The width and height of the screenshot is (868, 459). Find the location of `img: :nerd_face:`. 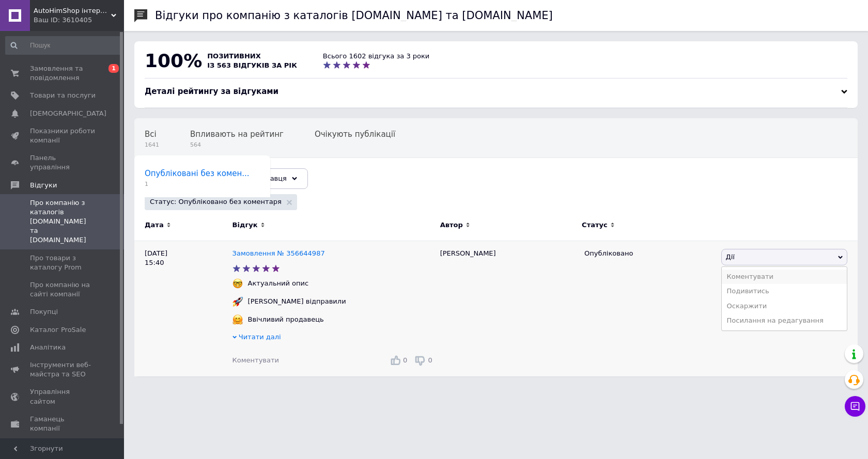

img: :nerd_face: is located at coordinates (238, 283).